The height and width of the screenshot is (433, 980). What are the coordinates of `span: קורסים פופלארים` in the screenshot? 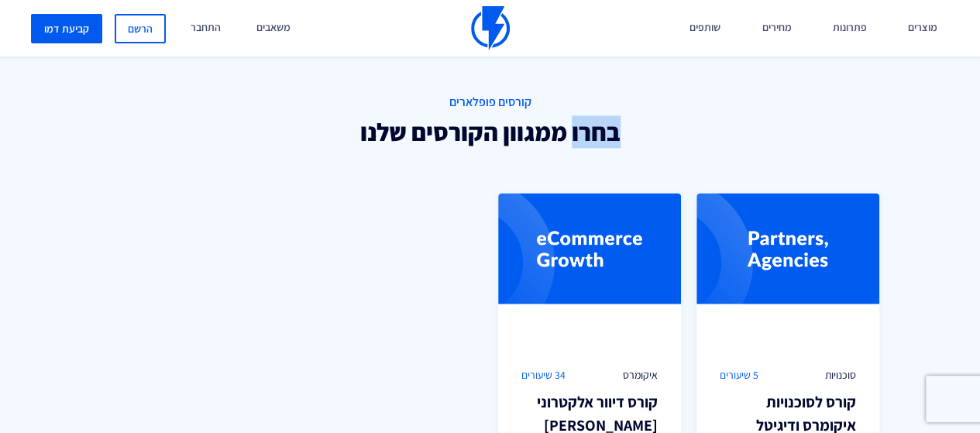 It's located at (490, 102).